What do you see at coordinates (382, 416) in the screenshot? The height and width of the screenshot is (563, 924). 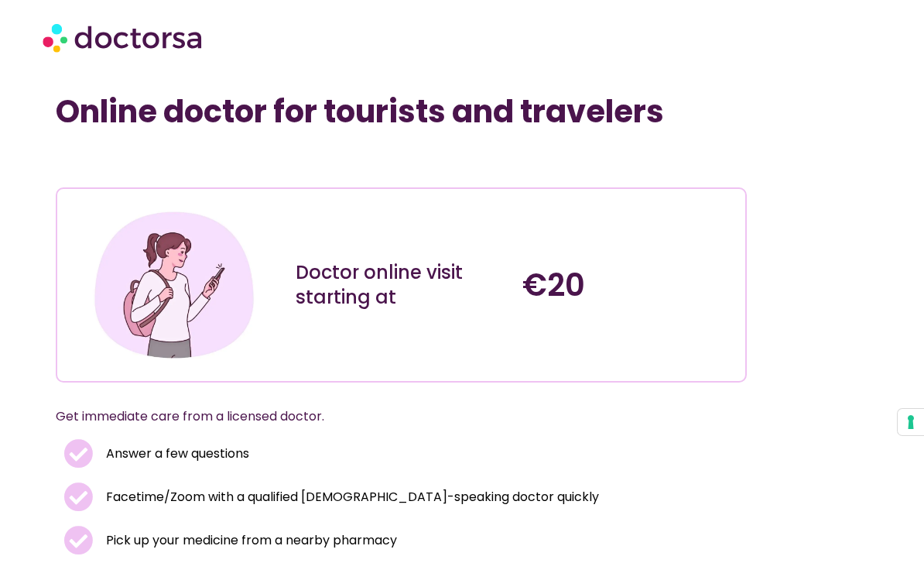 I see `p: Get immediate care from a licensed doctor.` at bounding box center [382, 416].